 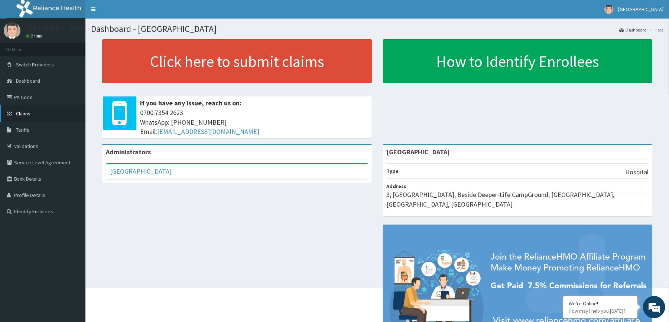 What do you see at coordinates (22, 46) in the screenshot?
I see `img: d_794563401_company_1708531726252_794563401` at bounding box center [22, 46].